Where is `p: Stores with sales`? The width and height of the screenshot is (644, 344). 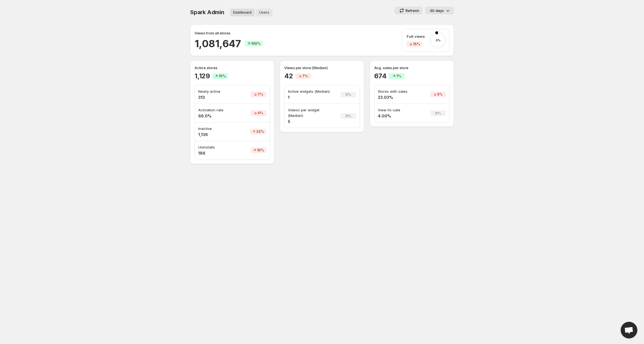 p: Stores with sales is located at coordinates (398, 91).